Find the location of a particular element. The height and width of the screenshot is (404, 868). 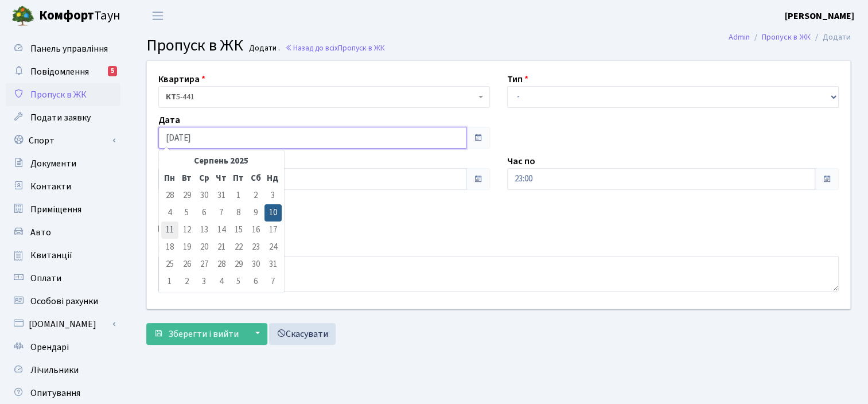

td: 12 is located at coordinates (187, 230).